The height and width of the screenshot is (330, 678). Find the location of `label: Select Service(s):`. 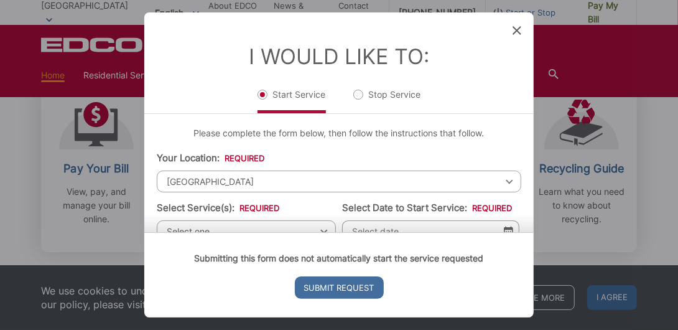

label: Select Service(s): is located at coordinates (218, 208).